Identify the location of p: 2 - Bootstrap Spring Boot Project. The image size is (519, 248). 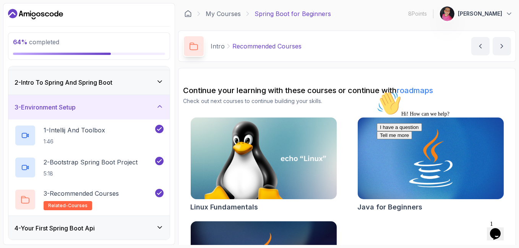
(91, 162).